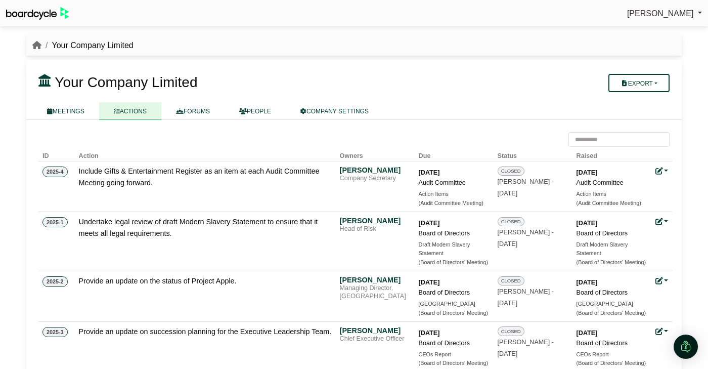  Describe the element at coordinates (612, 154) in the screenshot. I see `th: Raised` at that location.